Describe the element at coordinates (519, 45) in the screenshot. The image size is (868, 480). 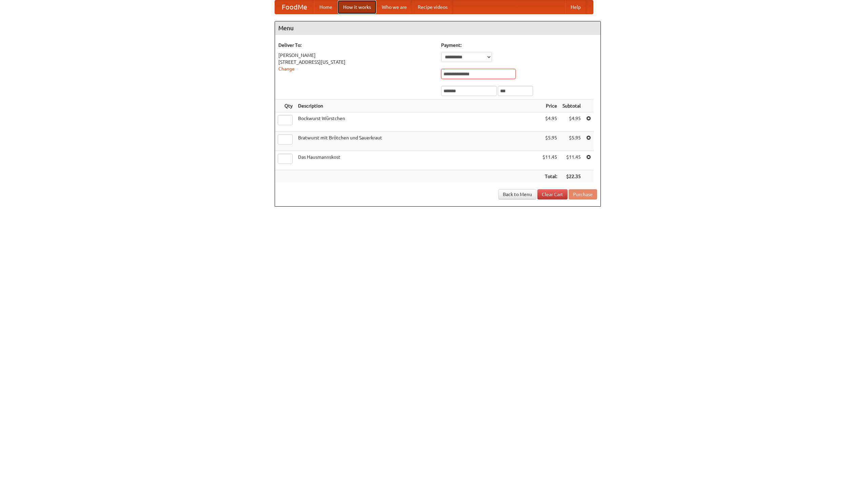
I see `h5: Payment:` at that location.